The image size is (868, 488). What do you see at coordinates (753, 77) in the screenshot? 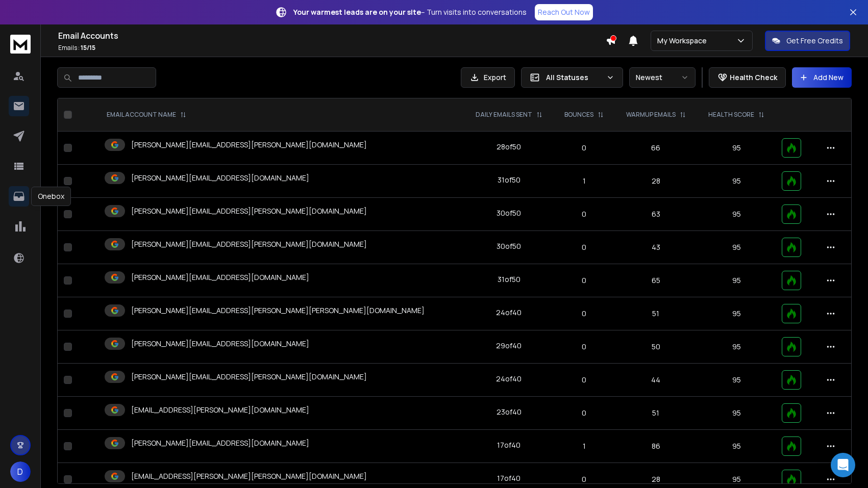
I see `p: Health Check` at bounding box center [753, 77].